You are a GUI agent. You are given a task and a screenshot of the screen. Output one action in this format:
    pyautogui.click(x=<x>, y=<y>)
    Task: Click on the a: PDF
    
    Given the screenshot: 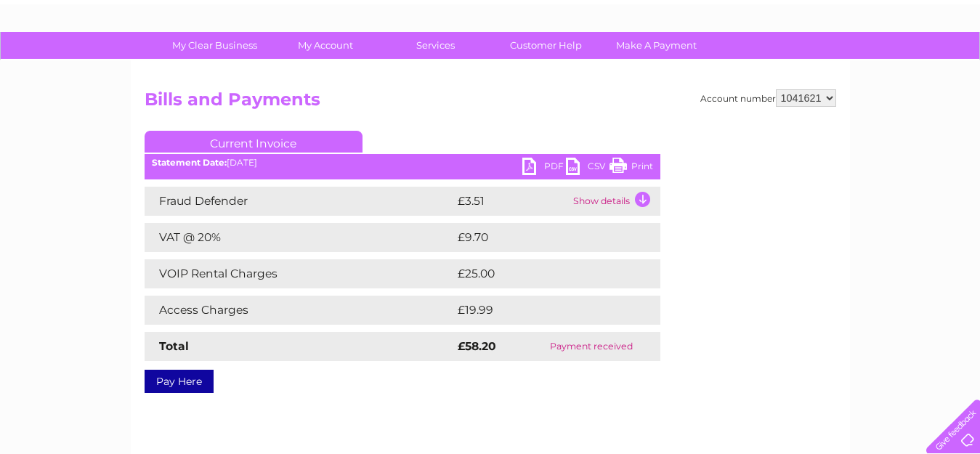 What is the action you would take?
    pyautogui.click(x=545, y=168)
    